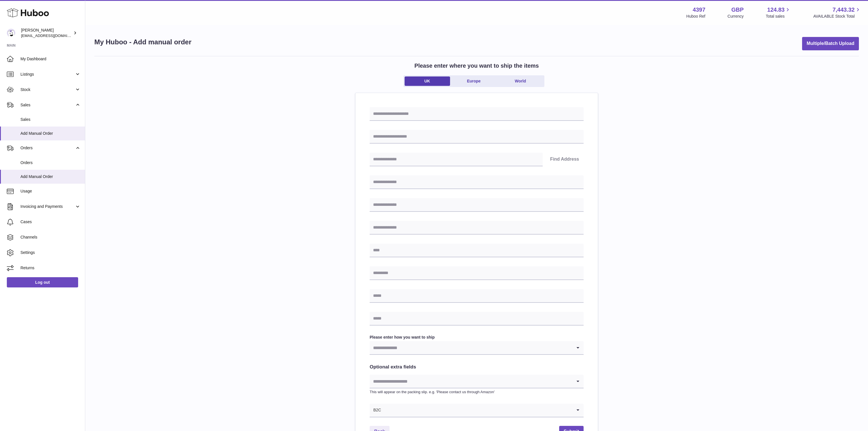 This screenshot has height=431, width=868. Describe the element at coordinates (51, 252) in the screenshot. I see `span: Settings` at that location.